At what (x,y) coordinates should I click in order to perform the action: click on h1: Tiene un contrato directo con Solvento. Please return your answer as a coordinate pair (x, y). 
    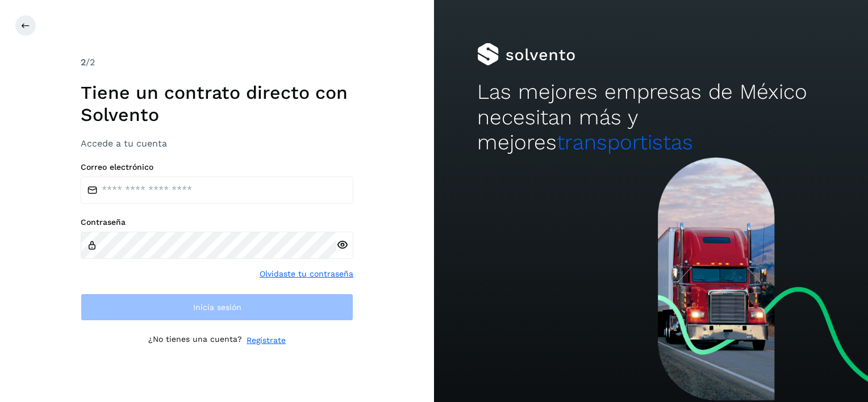
    Looking at the image, I should click on (217, 103).